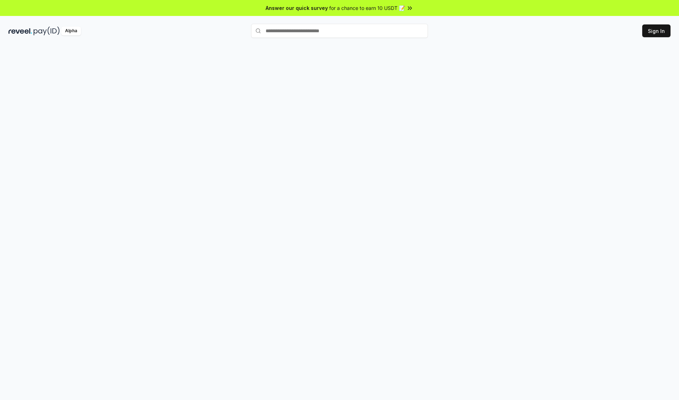  I want to click on button: Sign In, so click(657, 31).